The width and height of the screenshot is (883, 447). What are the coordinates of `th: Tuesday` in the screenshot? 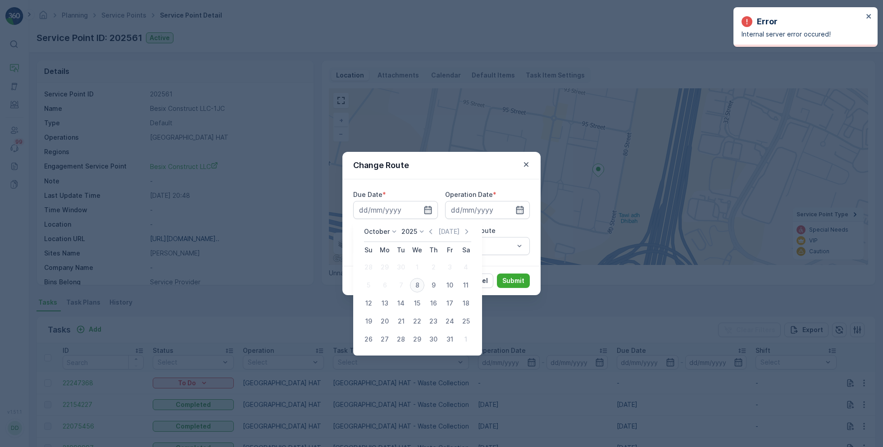 It's located at (401, 250).